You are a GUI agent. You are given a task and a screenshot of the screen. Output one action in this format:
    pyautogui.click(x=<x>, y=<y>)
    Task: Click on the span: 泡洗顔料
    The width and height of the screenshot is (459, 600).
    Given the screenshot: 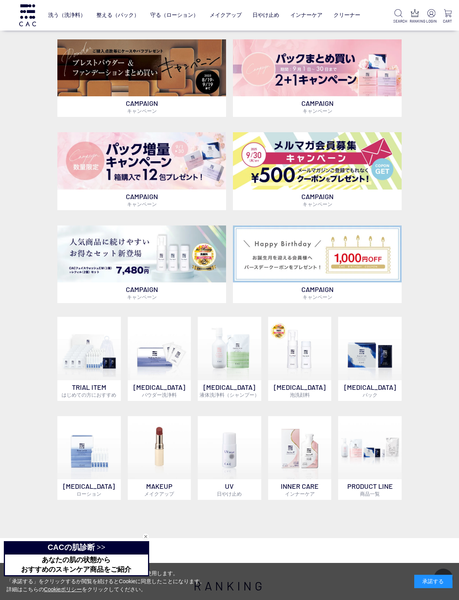 What is the action you would take?
    pyautogui.click(x=300, y=395)
    